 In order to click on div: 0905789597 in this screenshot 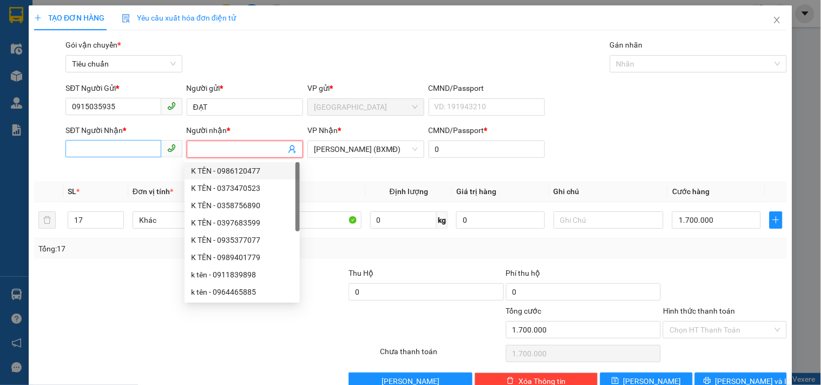, I will do `click(64, 54)`.